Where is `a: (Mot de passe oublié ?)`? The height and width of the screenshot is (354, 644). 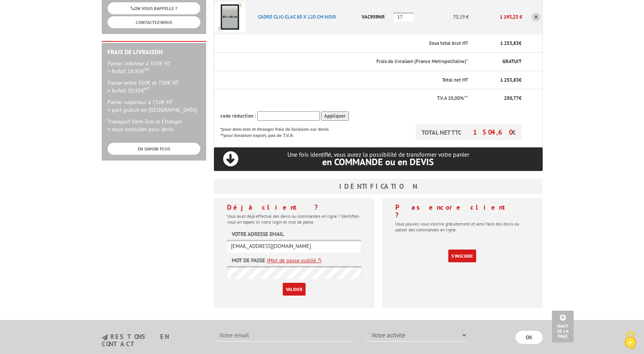 a: (Mot de passe oublié ?) is located at coordinates (294, 261).